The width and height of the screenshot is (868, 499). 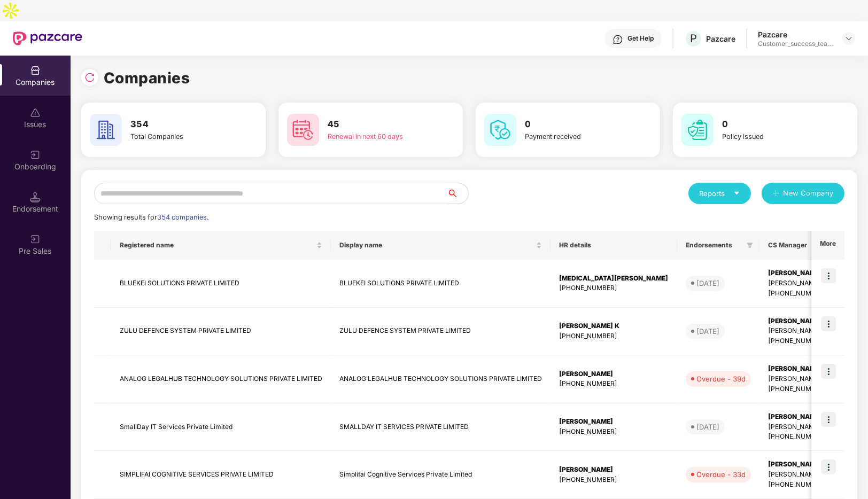 I want to click on img: svg+xml;base64,PHN2ZyB3aWR0aD0iMTQuNSIgaGVpZ2h0PSIxNC41IiB2aWV3Qm94PSIwIDAgMTYgMTYiIGZpbGw9Im5vbm..., so click(x=35, y=197).